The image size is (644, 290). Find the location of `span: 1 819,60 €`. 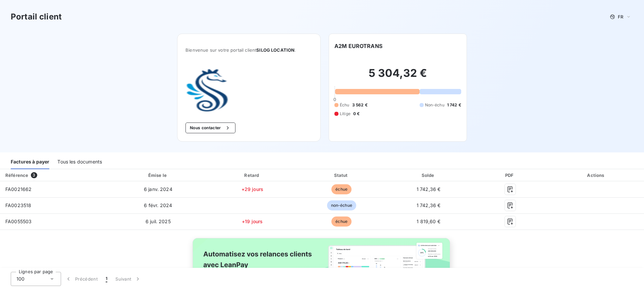

span: 1 819,60 € is located at coordinates (428, 221).